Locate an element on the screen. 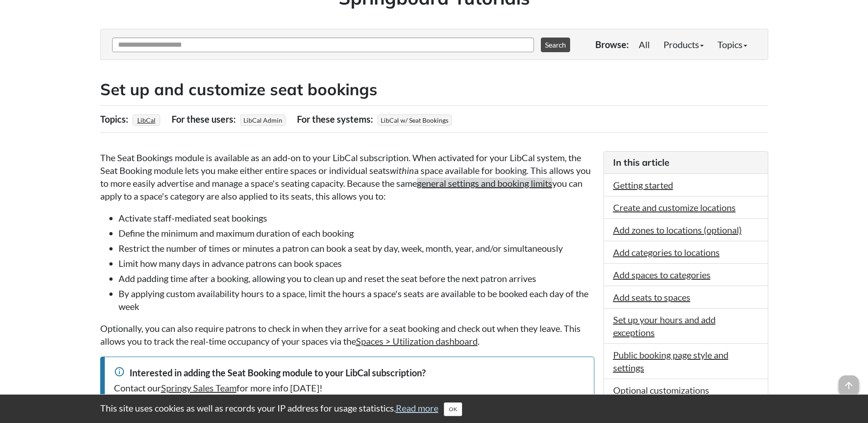 This screenshot has height=423, width=868. a: Read more is located at coordinates (417, 408).